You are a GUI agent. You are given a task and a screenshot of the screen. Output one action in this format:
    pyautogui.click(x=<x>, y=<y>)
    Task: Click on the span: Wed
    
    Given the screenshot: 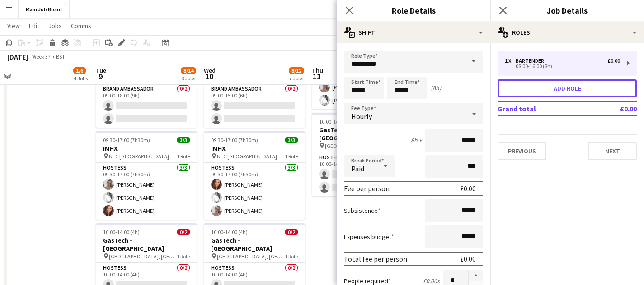 What is the action you would take?
    pyautogui.click(x=210, y=71)
    